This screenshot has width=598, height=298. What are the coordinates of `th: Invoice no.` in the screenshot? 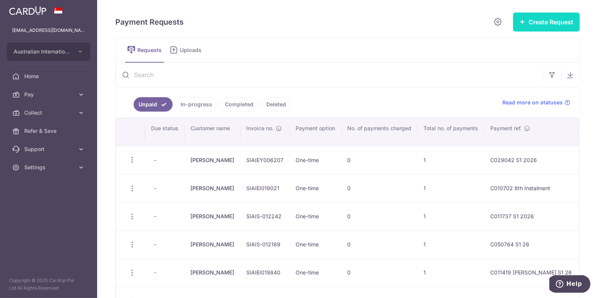 It's located at (265, 132).